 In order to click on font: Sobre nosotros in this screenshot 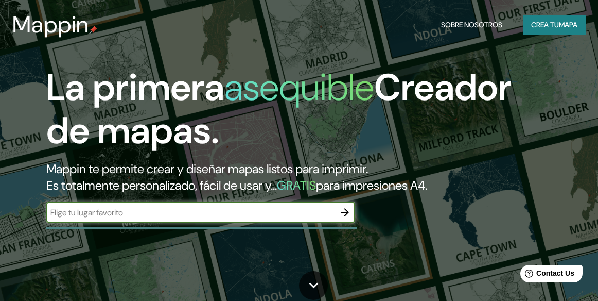, I will do `click(472, 25)`.